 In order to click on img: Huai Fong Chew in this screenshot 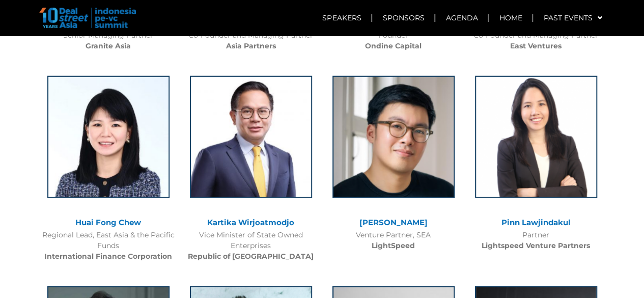, I will do `click(109, 137)`.